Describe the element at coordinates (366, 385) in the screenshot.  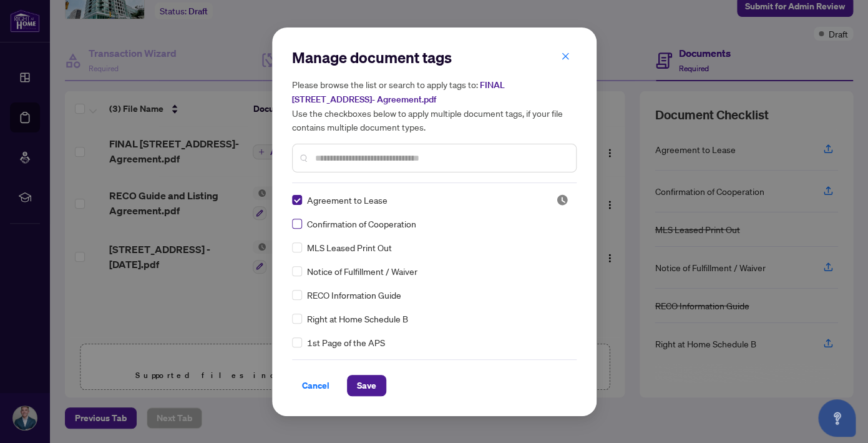
I see `span: Save` at that location.